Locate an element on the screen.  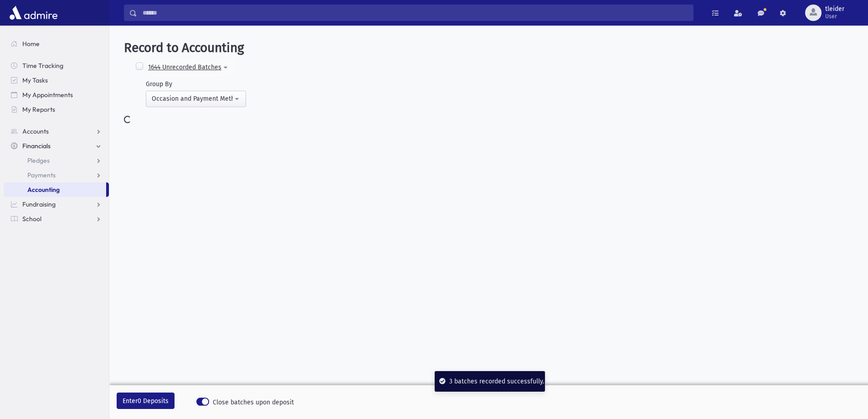
span: My Reports is located at coordinates (39, 110).